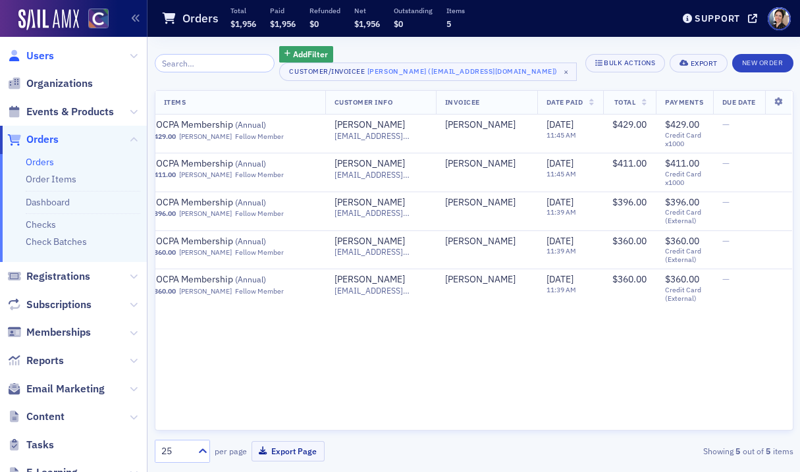 This screenshot has height=472, width=800. What do you see at coordinates (36, 361) in the screenshot?
I see `a: Reports` at bounding box center [36, 361].